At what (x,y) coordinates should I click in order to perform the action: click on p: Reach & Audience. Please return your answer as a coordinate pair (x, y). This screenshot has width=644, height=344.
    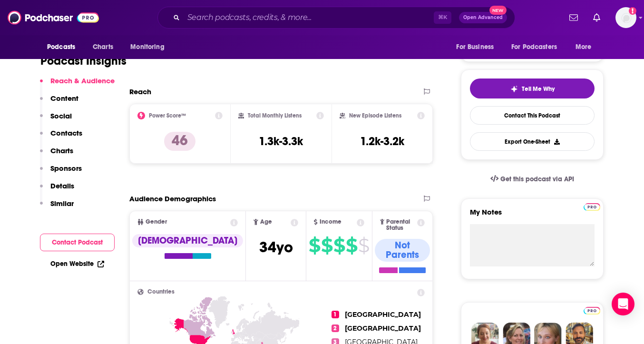
    Looking at the image, I should click on (82, 81).